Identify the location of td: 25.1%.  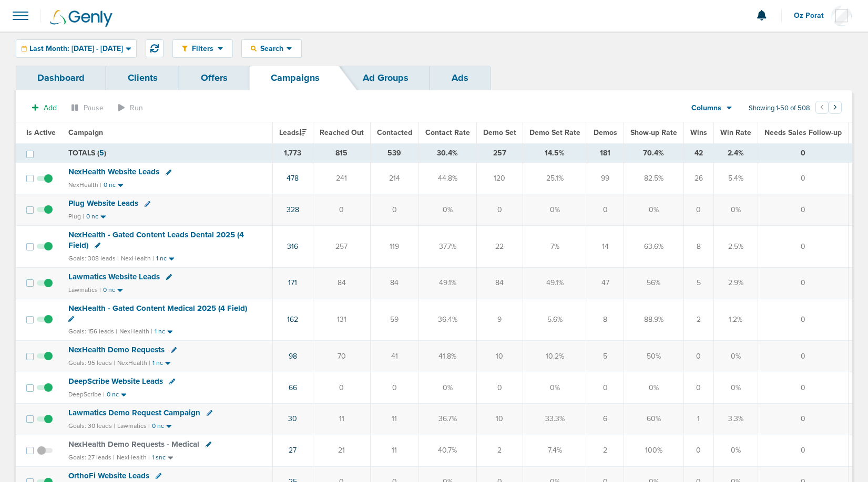
(554, 178).